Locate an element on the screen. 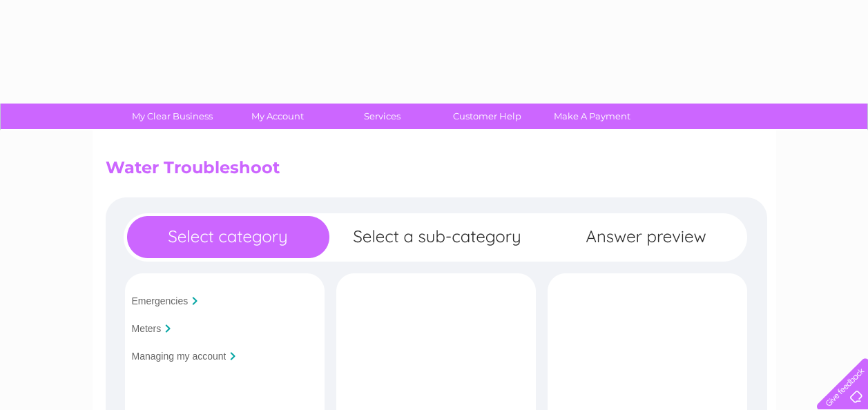 The height and width of the screenshot is (410, 868). input: Emergencies is located at coordinates (160, 301).